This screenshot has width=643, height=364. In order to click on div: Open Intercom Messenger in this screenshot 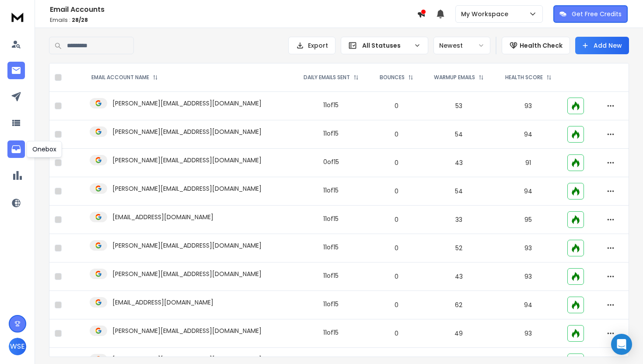, I will do `click(622, 344)`.